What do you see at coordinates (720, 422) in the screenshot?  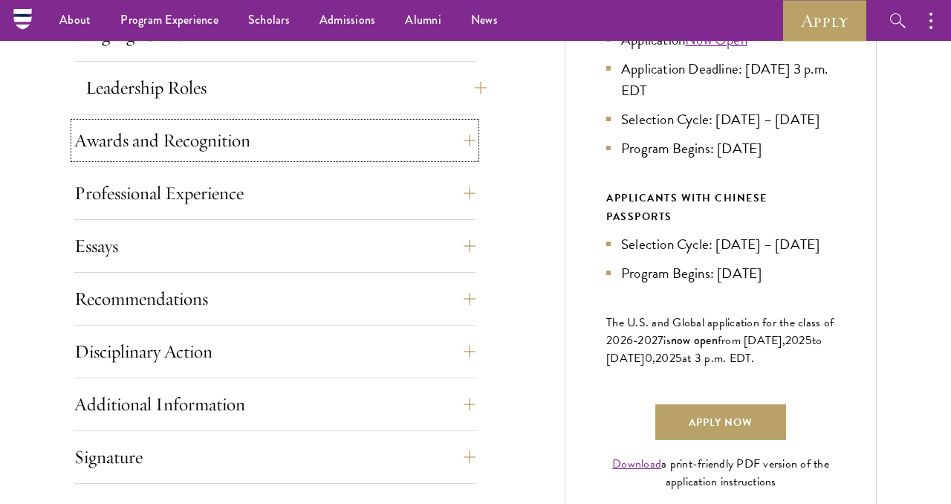 I see `a: Apply Now` at bounding box center [720, 422].